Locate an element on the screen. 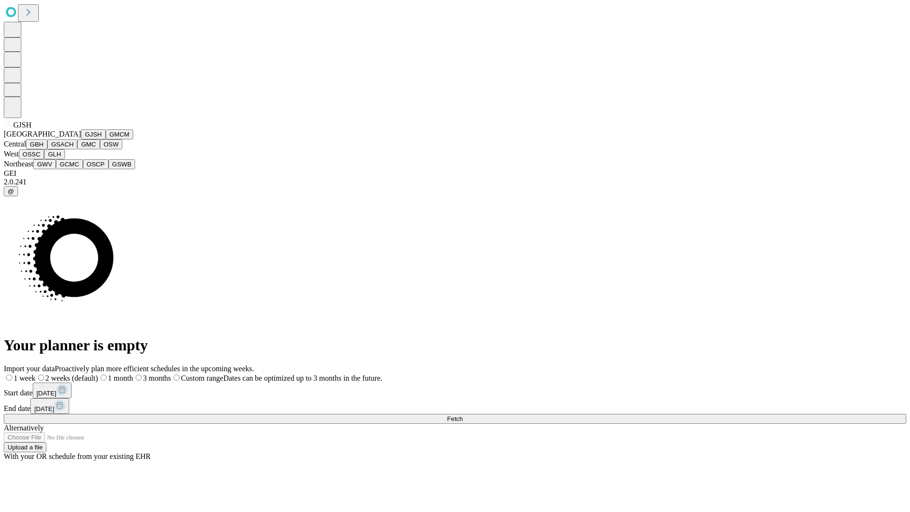  input: 3 months is located at coordinates (138, 377).